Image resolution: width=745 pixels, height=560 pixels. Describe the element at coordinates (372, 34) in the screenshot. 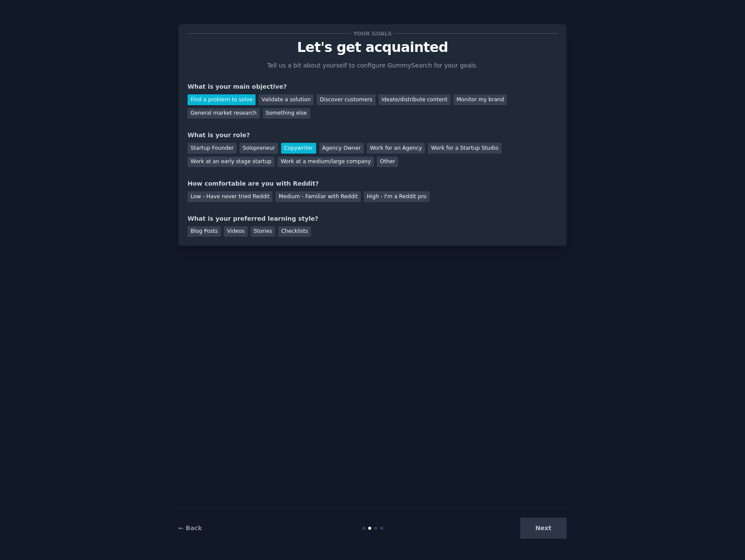

I see `span: Your goals` at that location.